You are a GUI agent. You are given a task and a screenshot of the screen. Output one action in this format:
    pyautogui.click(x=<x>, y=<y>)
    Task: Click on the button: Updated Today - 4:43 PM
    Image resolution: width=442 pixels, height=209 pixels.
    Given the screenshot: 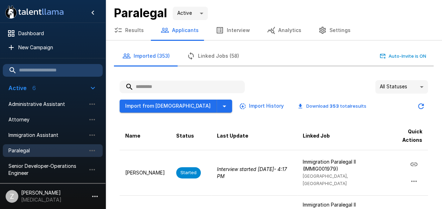 What is the action you would take?
    pyautogui.click(x=421, y=106)
    